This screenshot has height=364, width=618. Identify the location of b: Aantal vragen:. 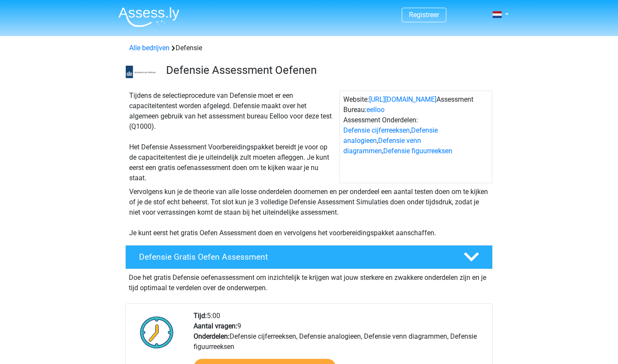
(216, 326).